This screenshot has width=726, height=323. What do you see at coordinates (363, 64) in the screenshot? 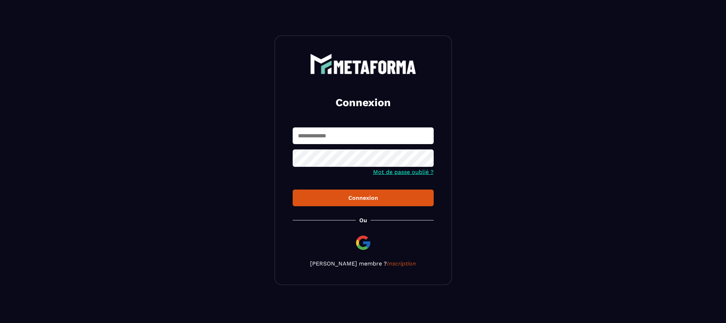
I see `a: logo` at bounding box center [363, 64].